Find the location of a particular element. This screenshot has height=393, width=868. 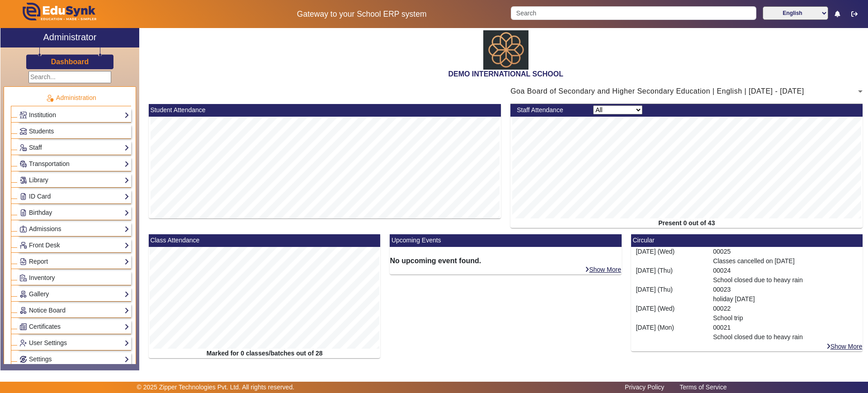

div: 00024 is located at coordinates (786, 276).